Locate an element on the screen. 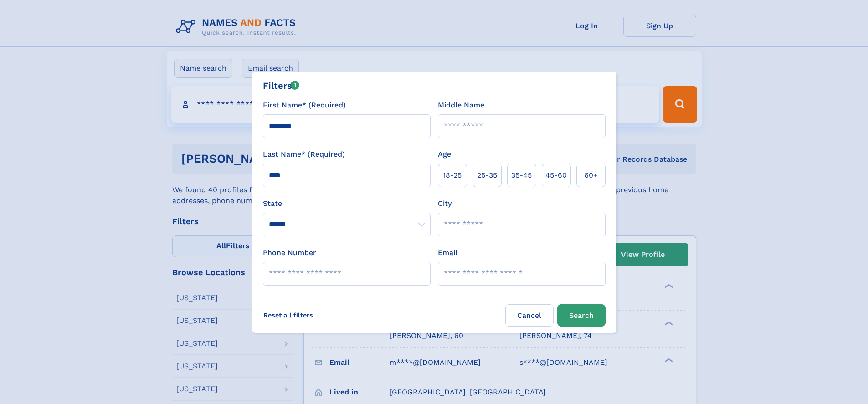 The image size is (868, 404). label: Middle Name is located at coordinates (461, 105).